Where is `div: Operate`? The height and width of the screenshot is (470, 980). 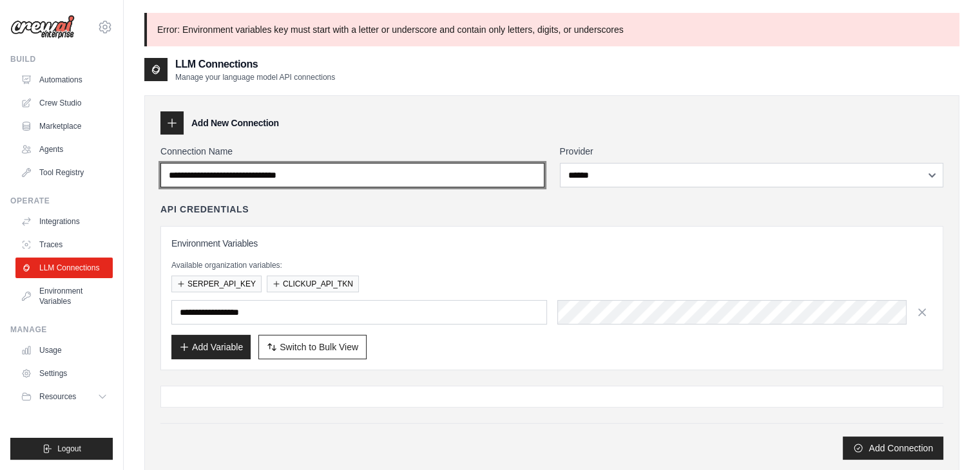 div: Operate is located at coordinates (61, 201).